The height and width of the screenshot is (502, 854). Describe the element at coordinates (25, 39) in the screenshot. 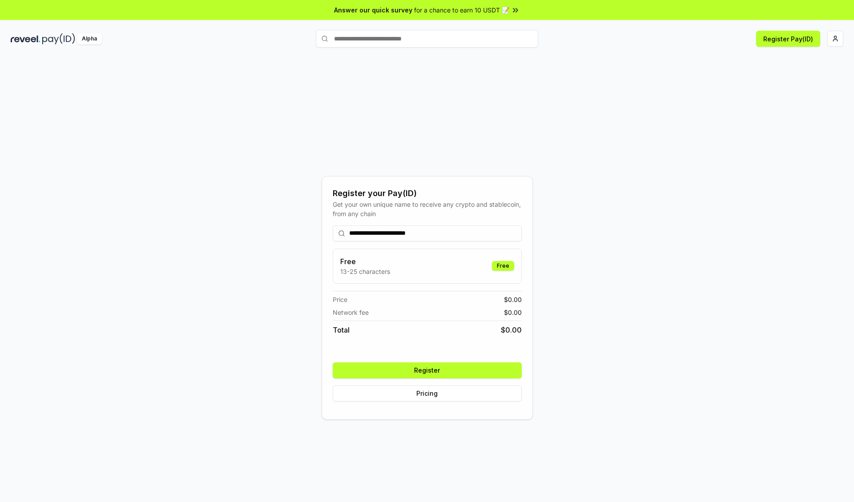

I see `img: reveel_dark` at that location.